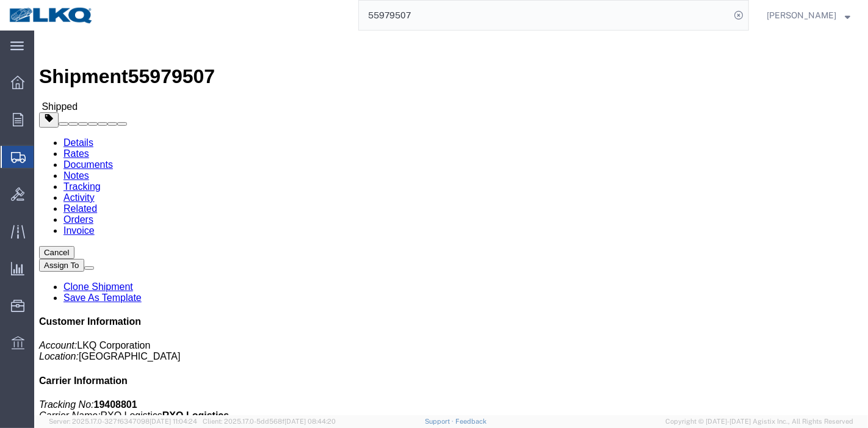 This screenshot has height=428, width=868. What do you see at coordinates (269, 421) in the screenshot?
I see `span: Client: 2025.17.0-5dd568f` at bounding box center [269, 421].